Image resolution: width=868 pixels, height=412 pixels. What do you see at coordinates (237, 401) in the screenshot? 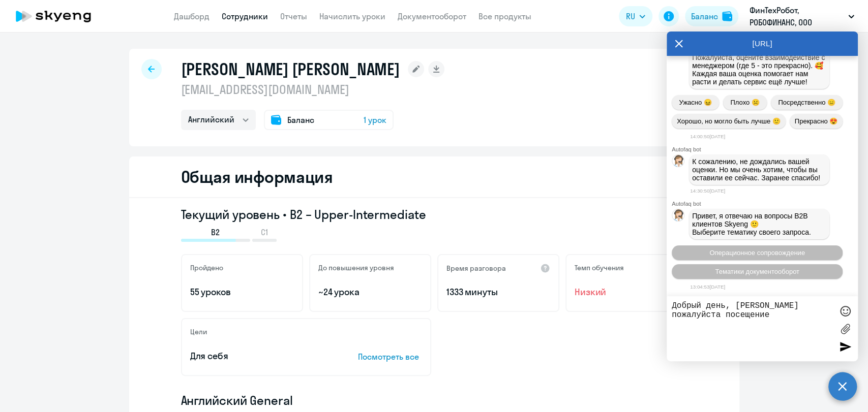
I see `span: Английский General` at bounding box center [237, 401].